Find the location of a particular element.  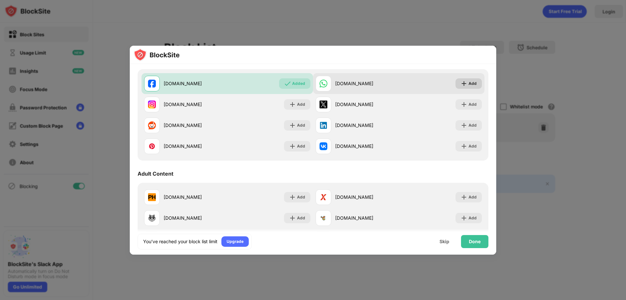

div: Upgrade is located at coordinates (235, 241).